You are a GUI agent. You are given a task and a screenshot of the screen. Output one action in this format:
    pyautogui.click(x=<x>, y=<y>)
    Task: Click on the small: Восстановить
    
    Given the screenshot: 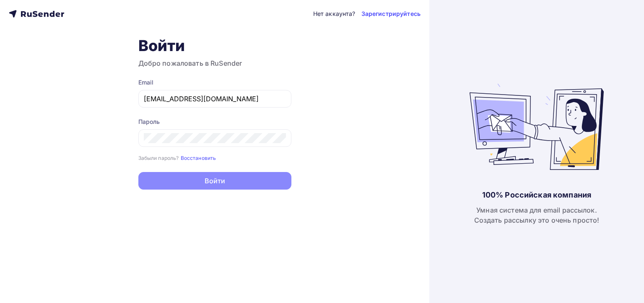 What is the action you would take?
    pyautogui.click(x=198, y=158)
    